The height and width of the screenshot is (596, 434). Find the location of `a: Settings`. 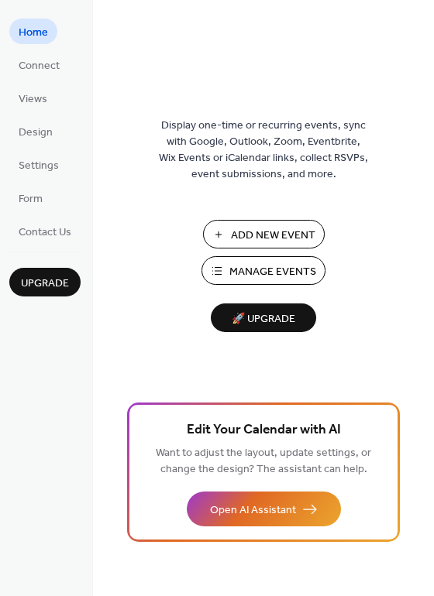

a: Settings is located at coordinates (39, 164).